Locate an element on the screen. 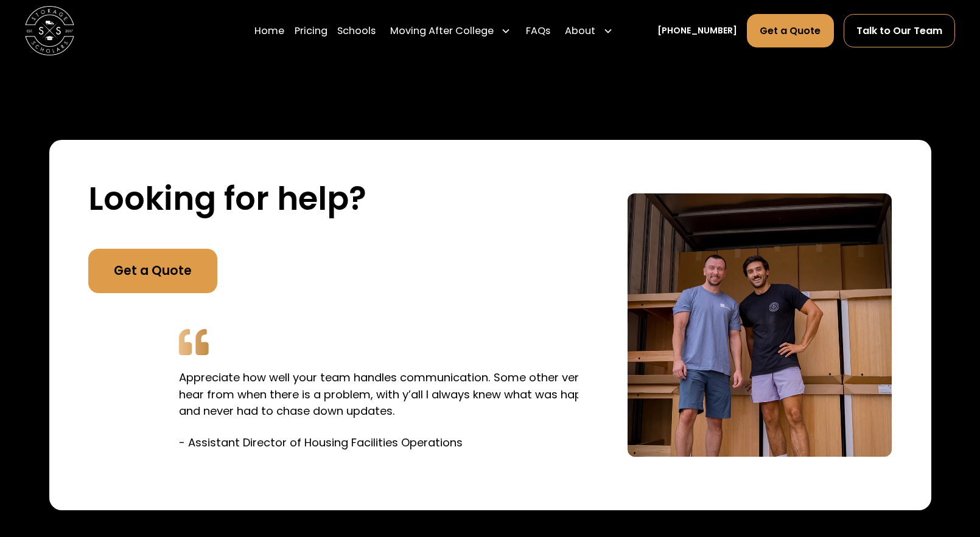  a: home is located at coordinates (50, 30).